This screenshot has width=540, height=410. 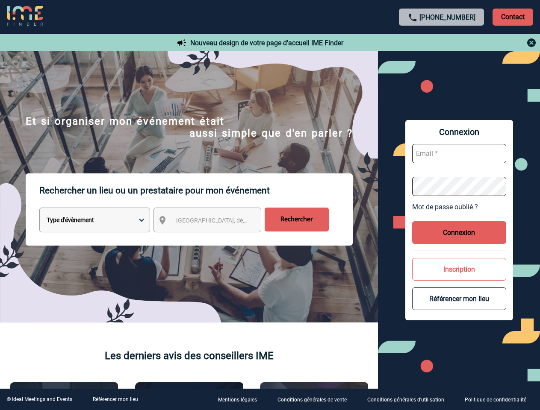 I want to click on button: Inscription, so click(x=459, y=269).